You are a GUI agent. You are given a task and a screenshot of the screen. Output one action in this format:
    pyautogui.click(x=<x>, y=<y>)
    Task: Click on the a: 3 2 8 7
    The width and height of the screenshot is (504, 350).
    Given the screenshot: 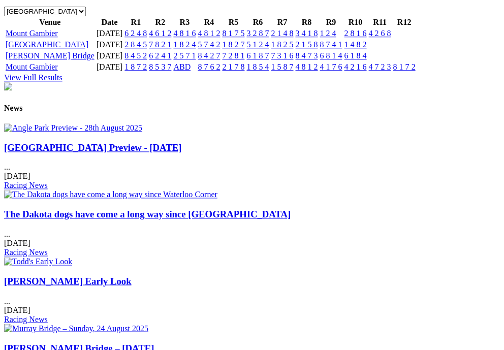 What is the action you would take?
    pyautogui.click(x=257, y=33)
    